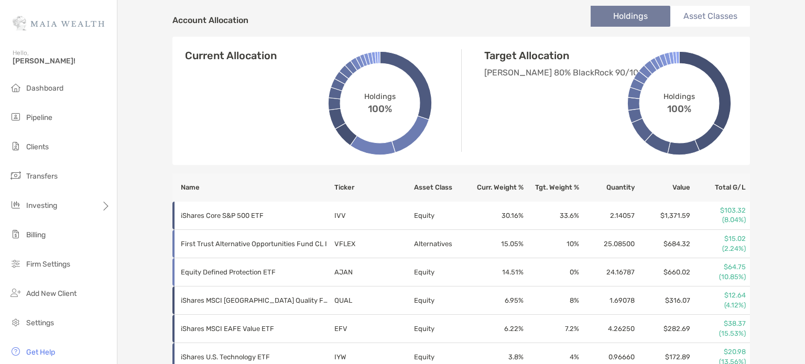  I want to click on th: Asset Class, so click(441, 188).